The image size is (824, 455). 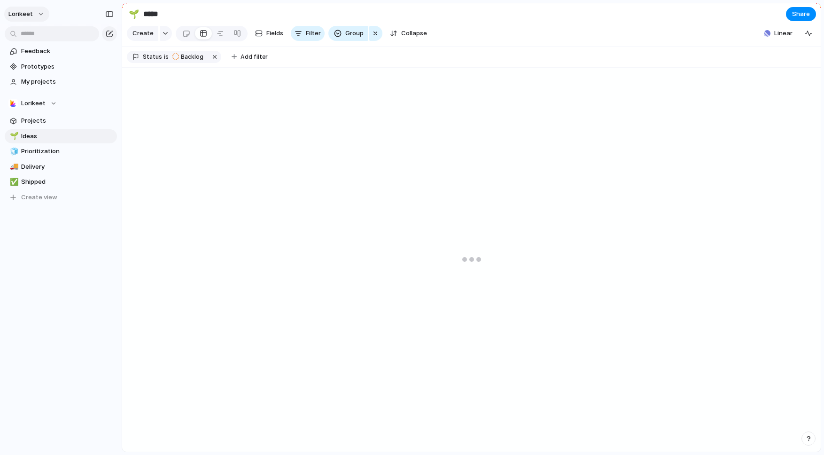 I want to click on a: Feedback, so click(x=61, y=51).